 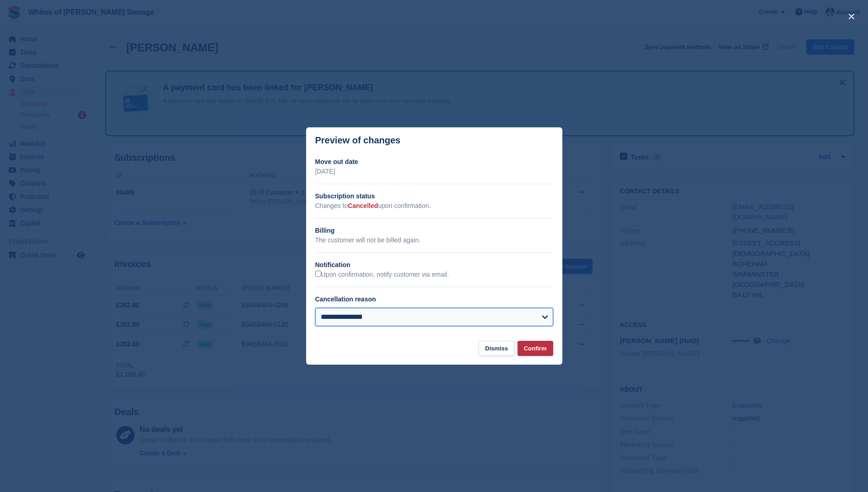 I want to click on p: Changes to upon confirmation., so click(x=434, y=206).